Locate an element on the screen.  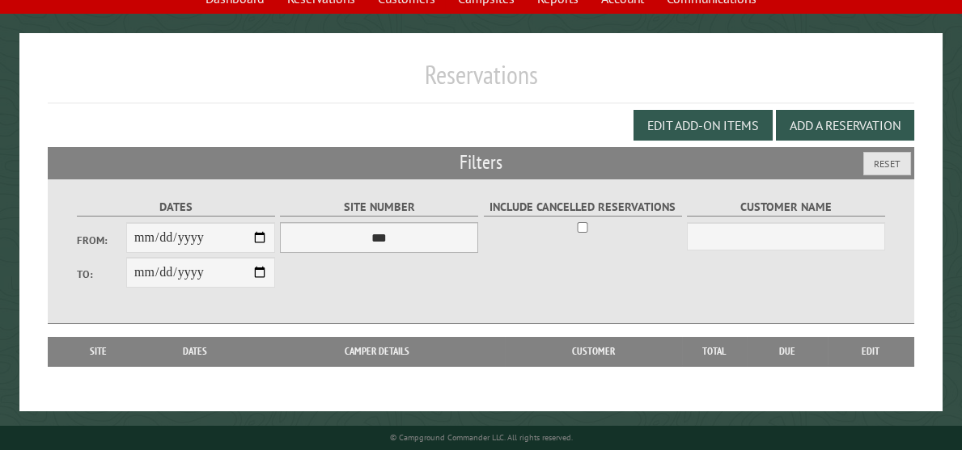
th: Edit is located at coordinates (870, 352).